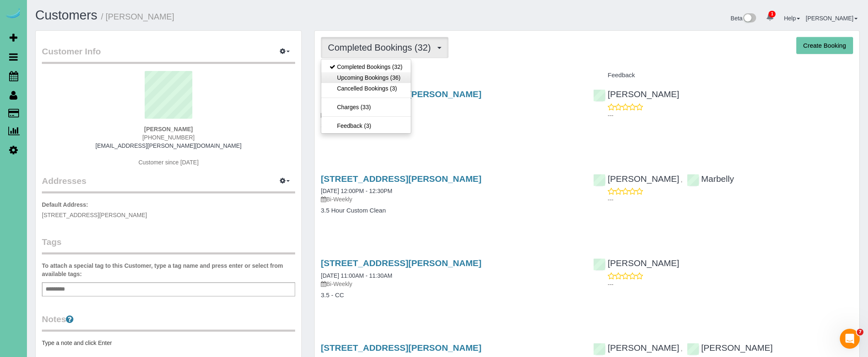 The height and width of the screenshot is (357, 868). Describe the element at coordinates (168, 54) in the screenshot. I see `legend: Customer Info` at that location.